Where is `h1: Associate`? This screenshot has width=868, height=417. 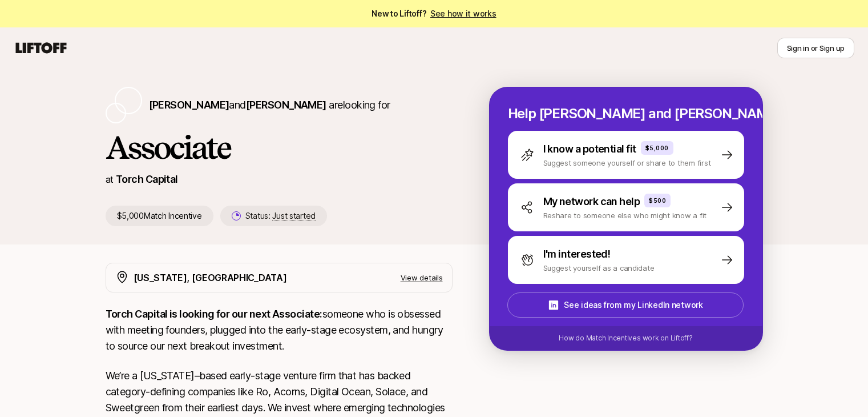 h1: Associate is located at coordinates (279, 147).